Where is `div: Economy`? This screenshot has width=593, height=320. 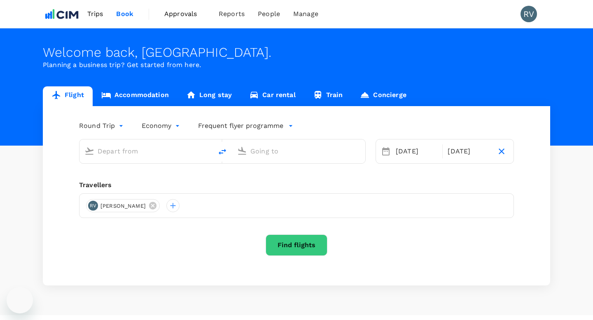 div: Economy is located at coordinates (161, 126).